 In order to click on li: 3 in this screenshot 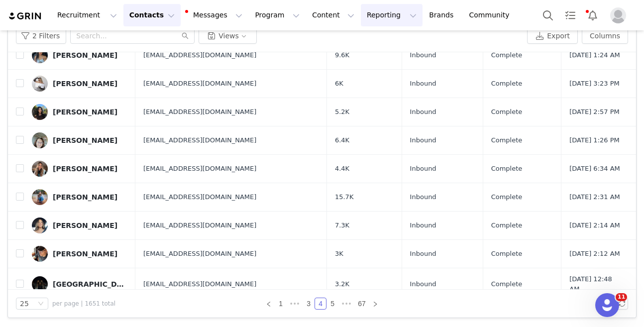, I will do `click(308, 304)`.